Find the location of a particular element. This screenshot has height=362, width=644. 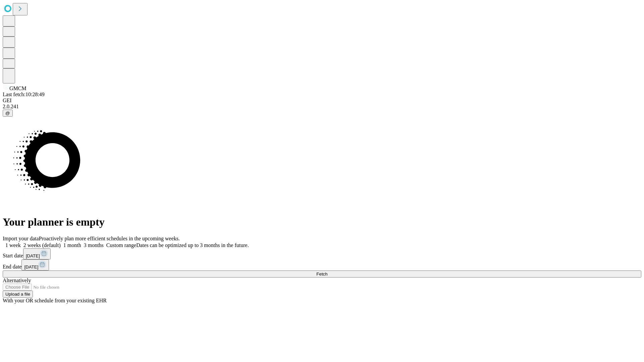

span: 3 months is located at coordinates (94, 245).